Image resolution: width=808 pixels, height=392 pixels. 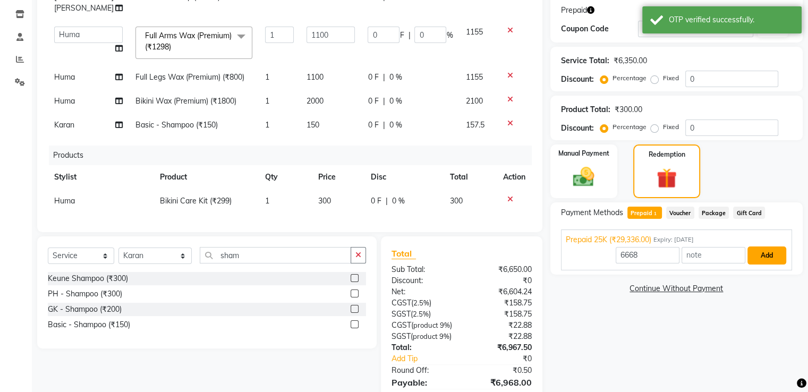 I want to click on th: Action, so click(x=514, y=177).